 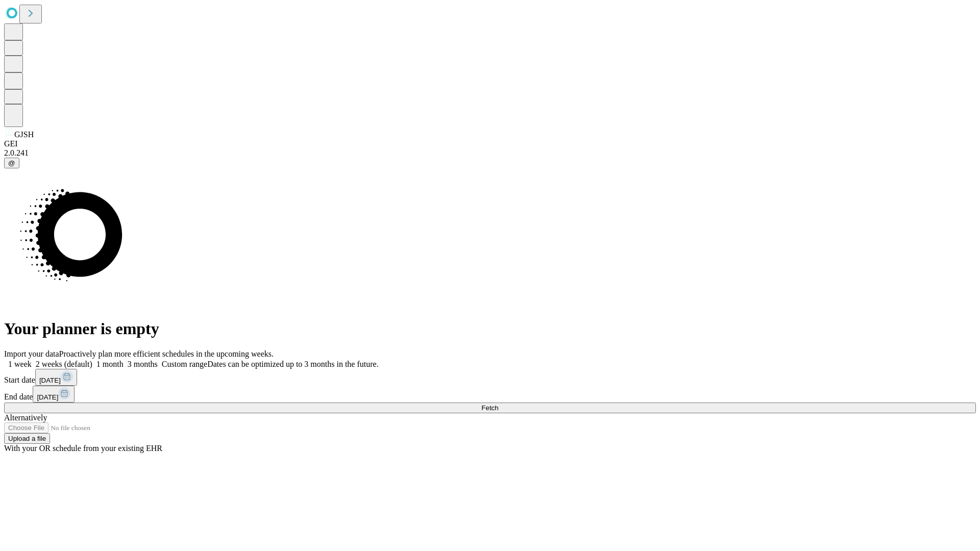 I want to click on span: Proactively plan more efficient schedules in the upcoming weeks., so click(x=167, y=354).